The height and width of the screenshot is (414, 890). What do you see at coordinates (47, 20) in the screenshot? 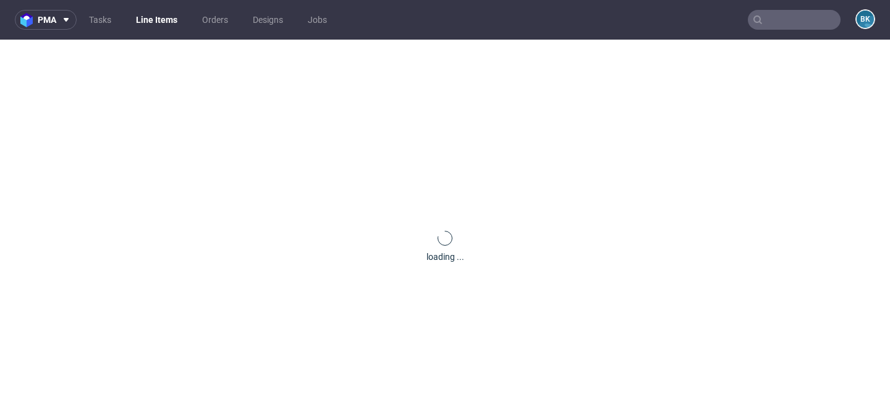
I see `span: pma` at bounding box center [47, 20].